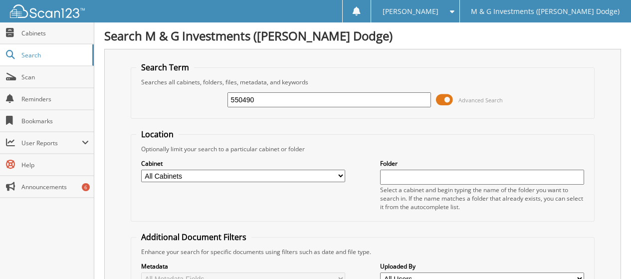 The height and width of the screenshot is (279, 631). What do you see at coordinates (363, 82) in the screenshot?
I see `div: Searches all cabinets, folders, files, metadata, and keywords` at bounding box center [363, 82].